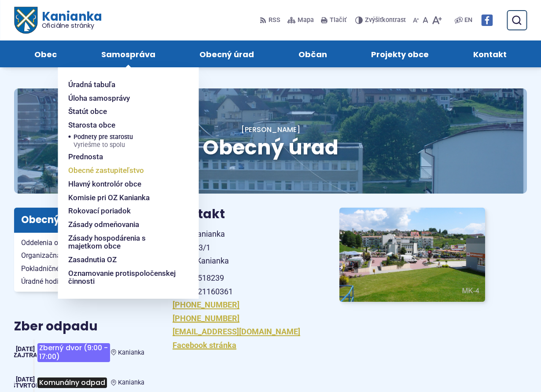  What do you see at coordinates (123, 277) in the screenshot?
I see `span: Oznamovanie protispoločenskej činnosti` at bounding box center [123, 277].